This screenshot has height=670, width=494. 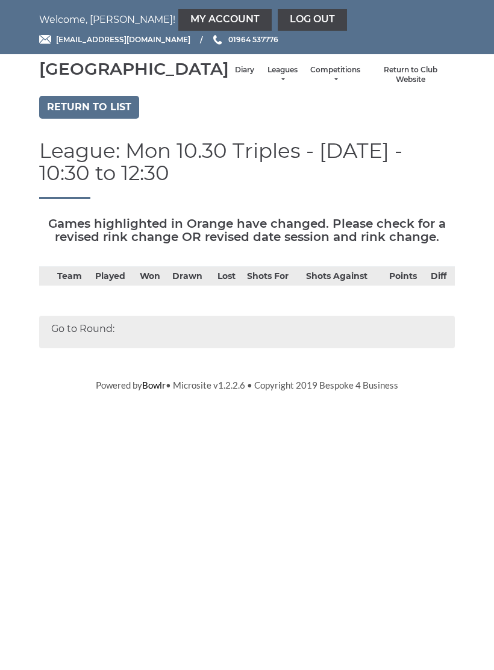 I want to click on span: Powered by • Microsite v1.2.2.6 • Copyright 2019 Bespoke 4 Business, so click(x=247, y=385).